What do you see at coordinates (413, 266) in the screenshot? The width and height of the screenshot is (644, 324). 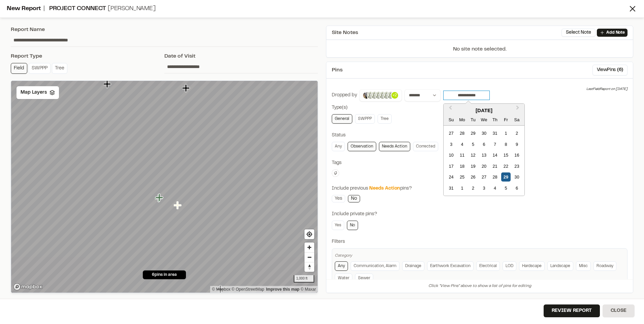 I see `a: Drainage` at bounding box center [413, 266].